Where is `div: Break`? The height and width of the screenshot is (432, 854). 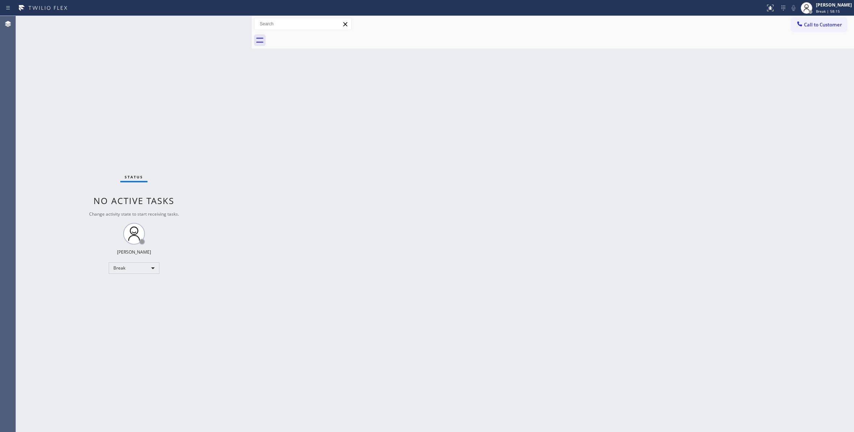 div: Break is located at coordinates (134, 268).